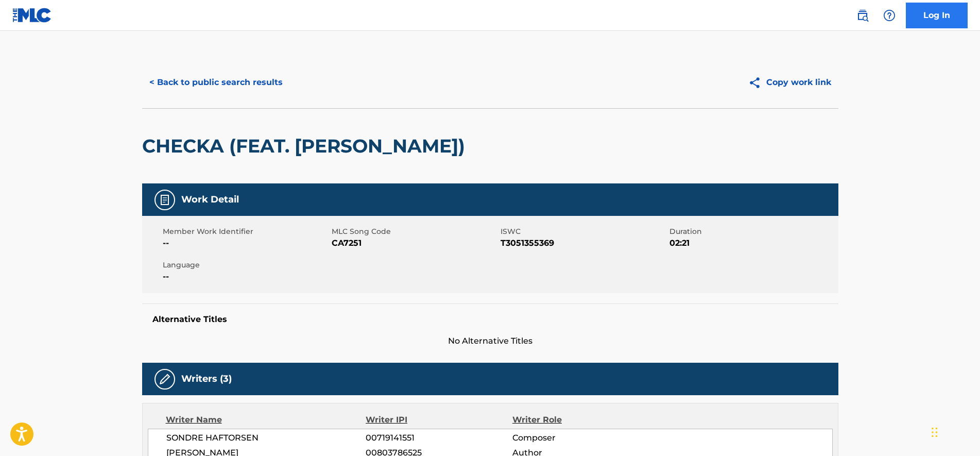 This screenshot has width=980, height=456. What do you see at coordinates (790, 82) in the screenshot?
I see `button: Copy work link` at bounding box center [790, 82].